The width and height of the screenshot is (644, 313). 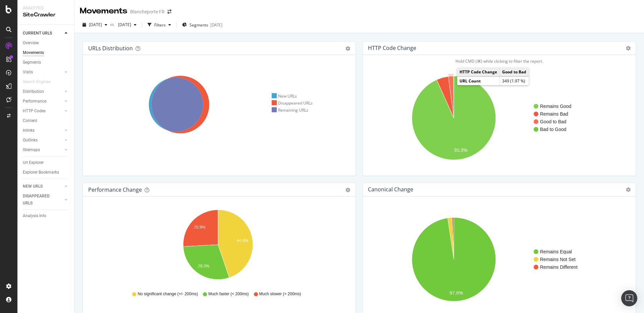 What do you see at coordinates (456, 293) in the screenshot?
I see `text: 97.6%` at bounding box center [456, 293].